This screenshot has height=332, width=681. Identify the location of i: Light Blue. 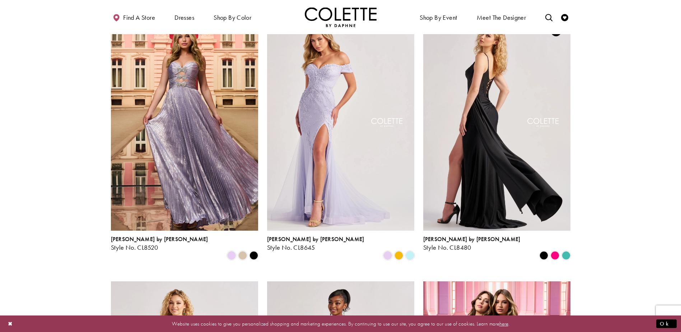
(410, 255).